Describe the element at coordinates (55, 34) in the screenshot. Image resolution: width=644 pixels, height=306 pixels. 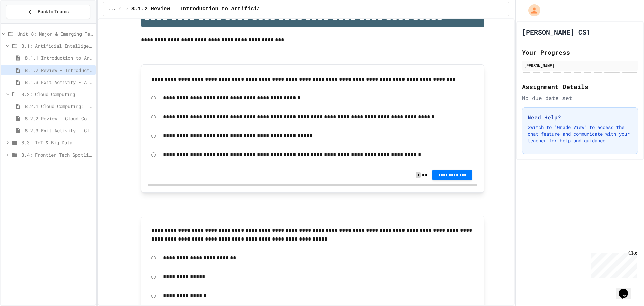
I see `span: Unit 8: Major & Emerging Technologies` at that location.